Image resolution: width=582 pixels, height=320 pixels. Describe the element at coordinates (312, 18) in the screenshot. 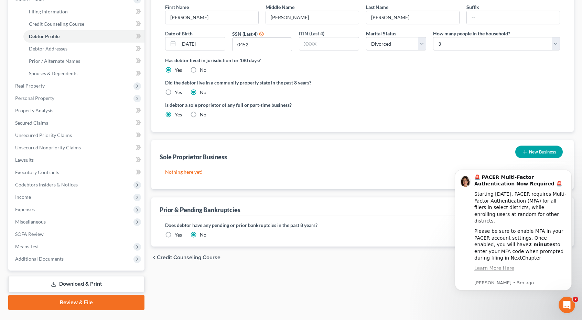

I see `input: M.I` at that location.